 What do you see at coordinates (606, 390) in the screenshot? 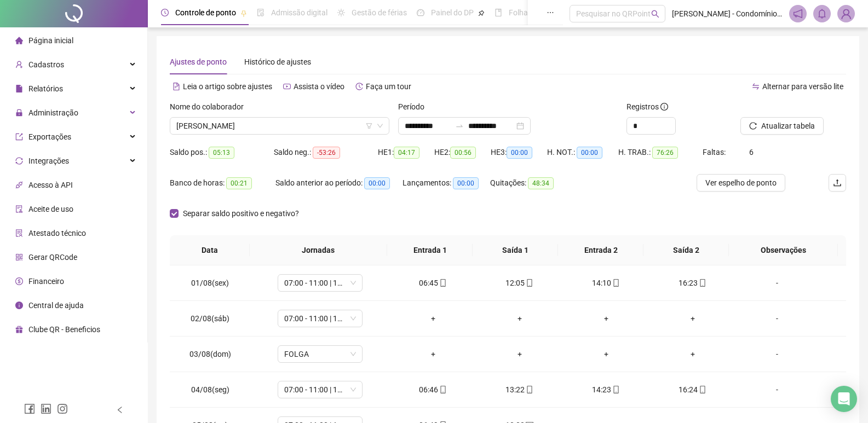
I see `div: 14:23` at bounding box center [606, 390].